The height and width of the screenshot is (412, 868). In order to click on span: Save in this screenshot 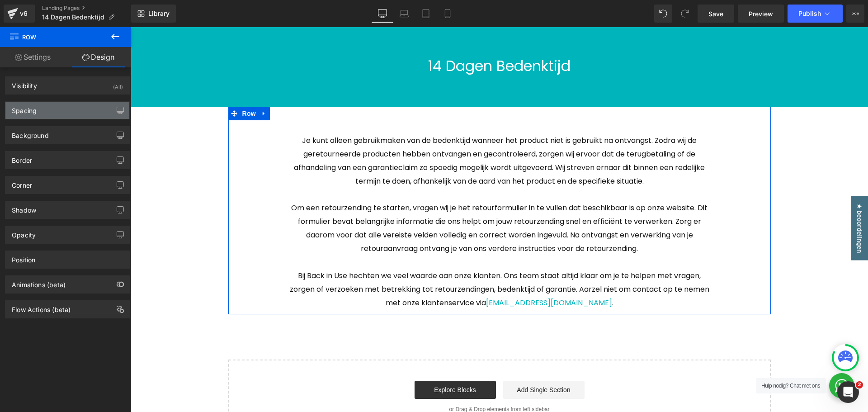, I will do `click(716, 13)`.